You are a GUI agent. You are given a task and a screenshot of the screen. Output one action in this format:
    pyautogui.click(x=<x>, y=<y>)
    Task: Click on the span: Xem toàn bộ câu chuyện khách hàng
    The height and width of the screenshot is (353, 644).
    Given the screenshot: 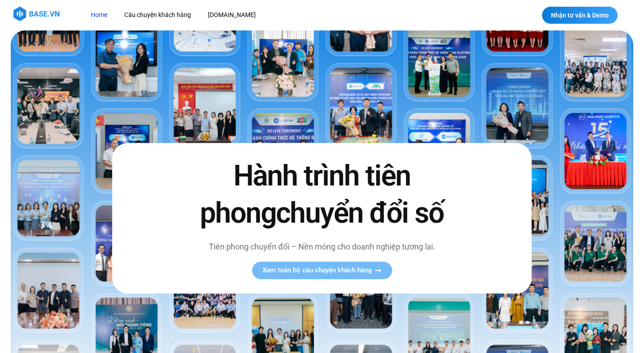 What is the action you would take?
    pyautogui.click(x=317, y=270)
    